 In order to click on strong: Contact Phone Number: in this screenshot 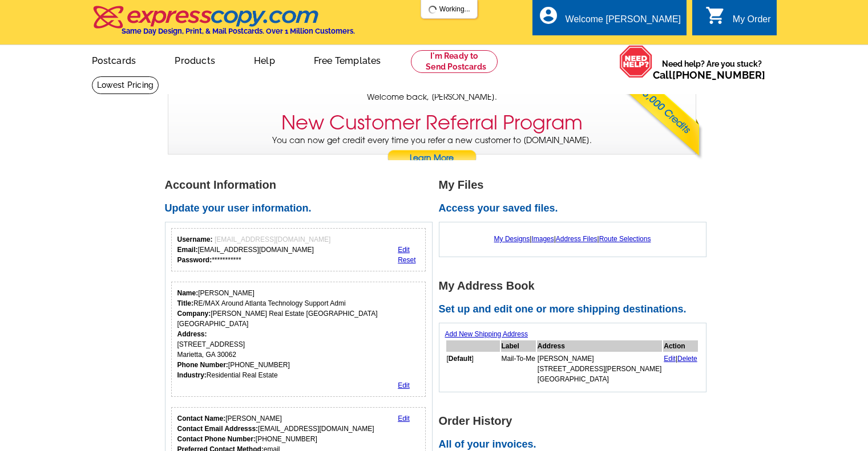, I will do `click(216, 439)`.